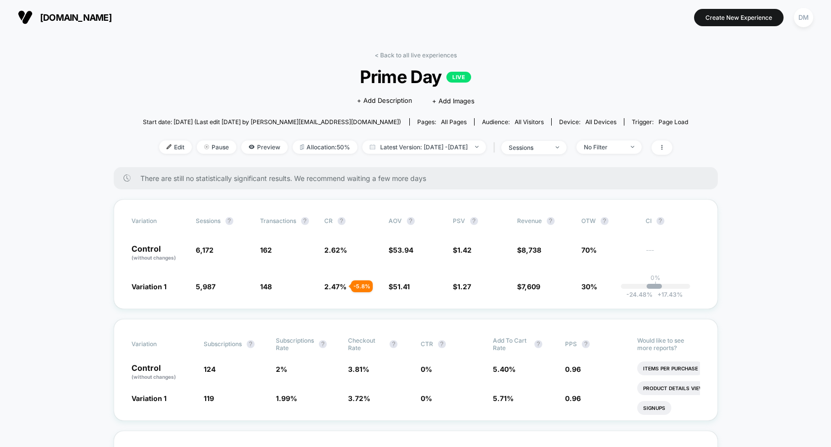  I want to click on span: + Add Images, so click(453, 101).